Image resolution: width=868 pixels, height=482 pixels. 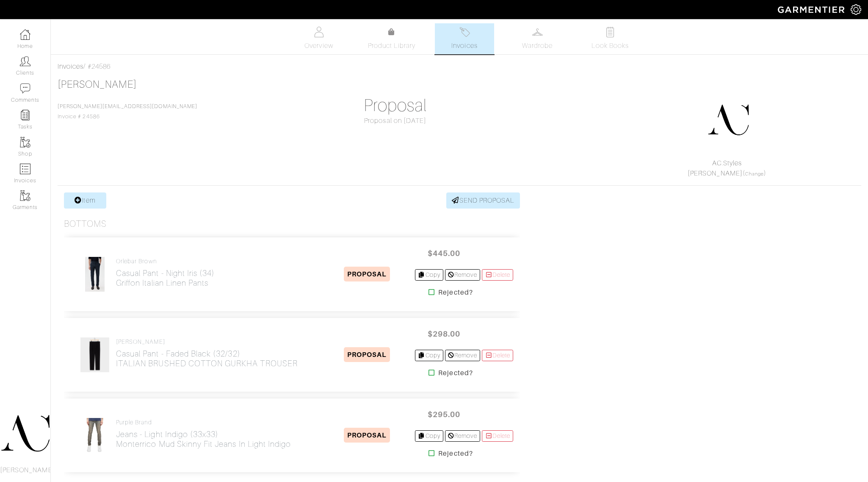 I want to click on img: garmentier-logo-header-white-b43fb05a5012e4ada735d5af1a66efaba907eab6374d6393d1fbf88cb4ef424d.png, so click(x=813, y=9).